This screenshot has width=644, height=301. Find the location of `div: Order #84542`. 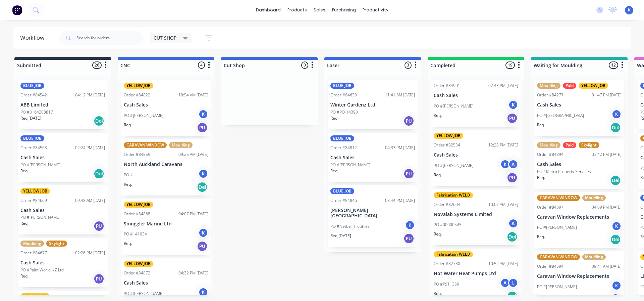

div: Order #84542 is located at coordinates (34, 95).